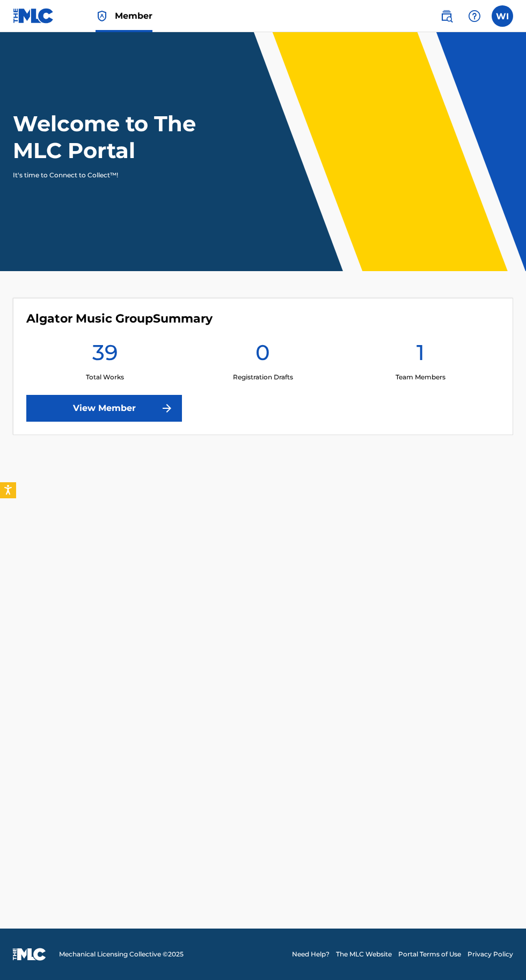  Describe the element at coordinates (105, 356) in the screenshot. I see `h1: 39` at that location.